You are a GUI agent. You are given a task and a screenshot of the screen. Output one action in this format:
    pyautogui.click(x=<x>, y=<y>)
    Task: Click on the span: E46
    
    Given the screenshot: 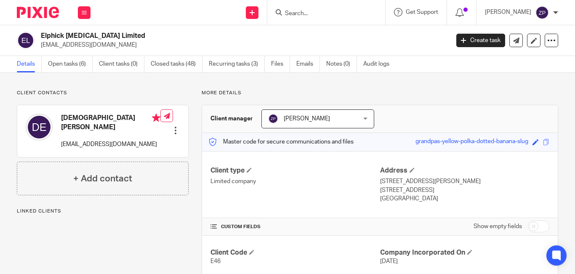 What is the action you would take?
    pyautogui.click(x=216, y=262)
    